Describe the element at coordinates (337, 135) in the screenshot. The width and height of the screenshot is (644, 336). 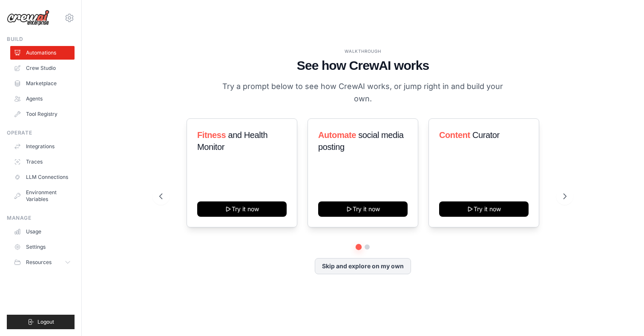
I see `span: Automate` at that location.